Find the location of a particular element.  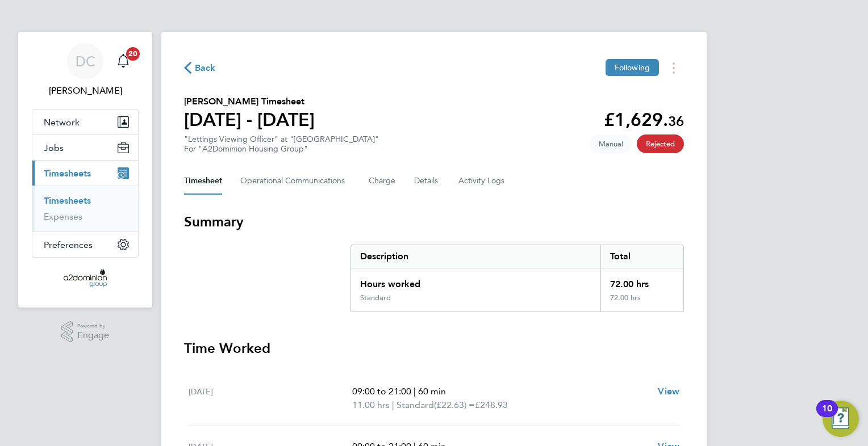

span: This timesheet was manually created. is located at coordinates (611, 144).